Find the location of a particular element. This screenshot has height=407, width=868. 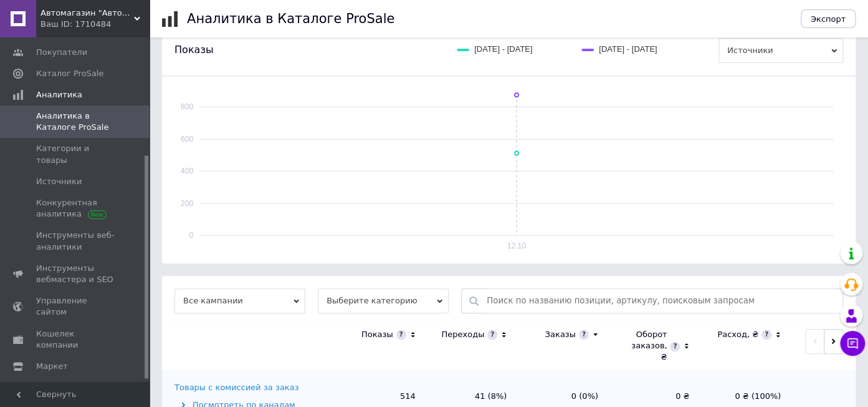

div: Показы is located at coordinates (377, 335).